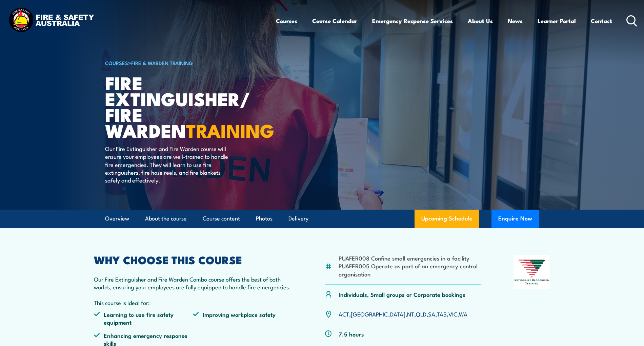 The height and width of the screenshot is (346, 644). Describe the element at coordinates (402, 294) in the screenshot. I see `p: Individuals, Small groups or Corporate bookings` at that location.